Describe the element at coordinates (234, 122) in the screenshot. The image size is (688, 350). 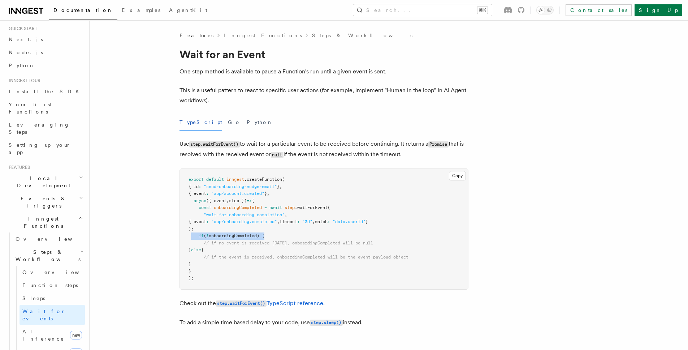
I see `button: Go` at that location.